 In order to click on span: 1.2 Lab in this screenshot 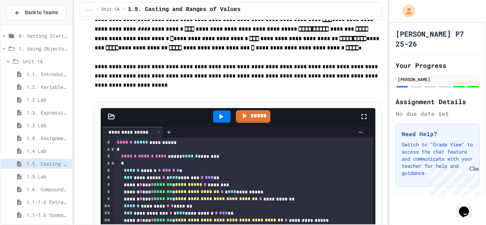, I will do `click(48, 100)`.